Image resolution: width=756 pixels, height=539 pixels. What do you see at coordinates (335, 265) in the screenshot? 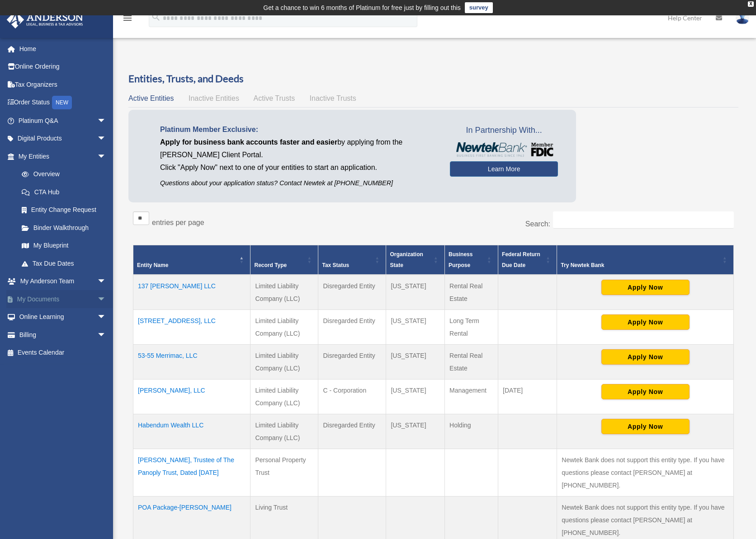
I see `span: Tax Status` at bounding box center [335, 265].